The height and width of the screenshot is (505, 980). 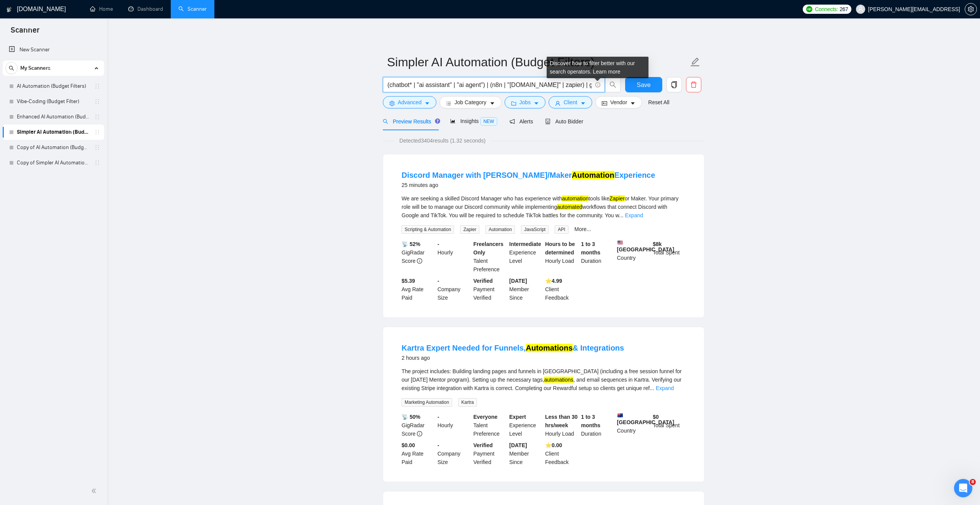 I want to click on a: dashboardDashboard, so click(x=145, y=9).